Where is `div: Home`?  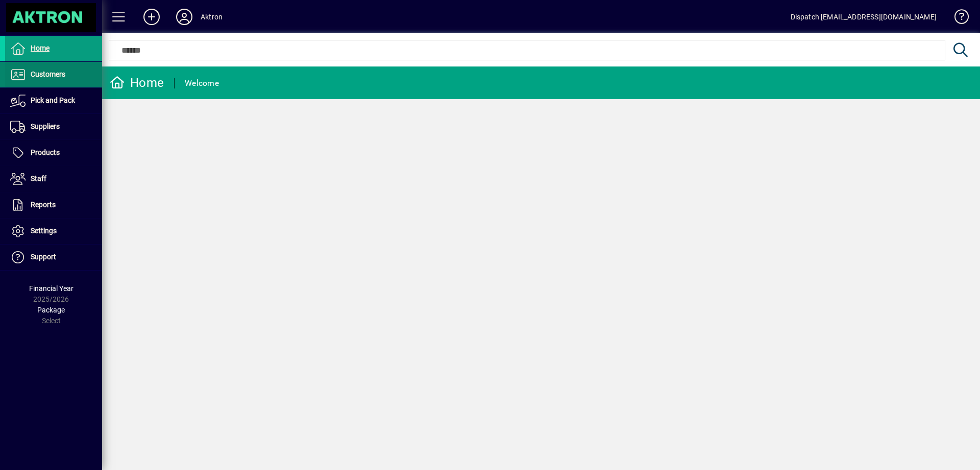
div: Home is located at coordinates (137, 82).